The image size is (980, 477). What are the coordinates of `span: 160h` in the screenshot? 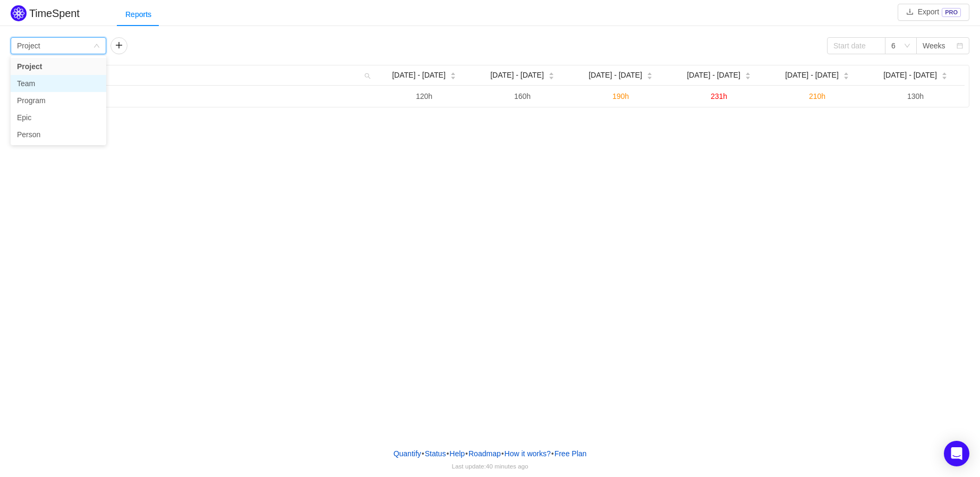 It's located at (522, 96).